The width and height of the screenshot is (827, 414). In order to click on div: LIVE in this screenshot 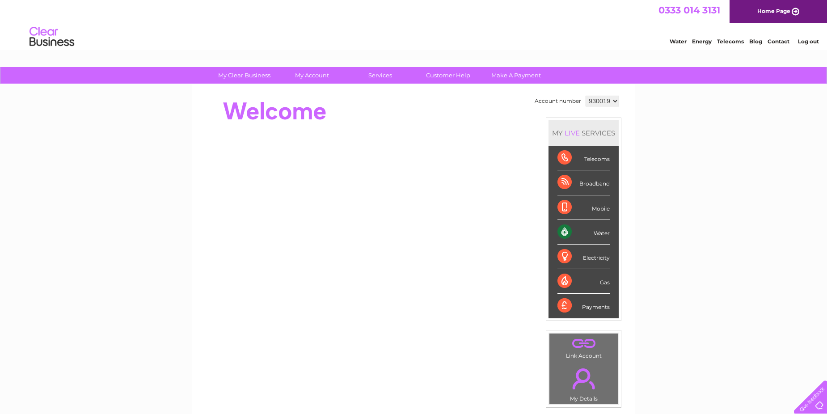, I will do `click(572, 133)`.